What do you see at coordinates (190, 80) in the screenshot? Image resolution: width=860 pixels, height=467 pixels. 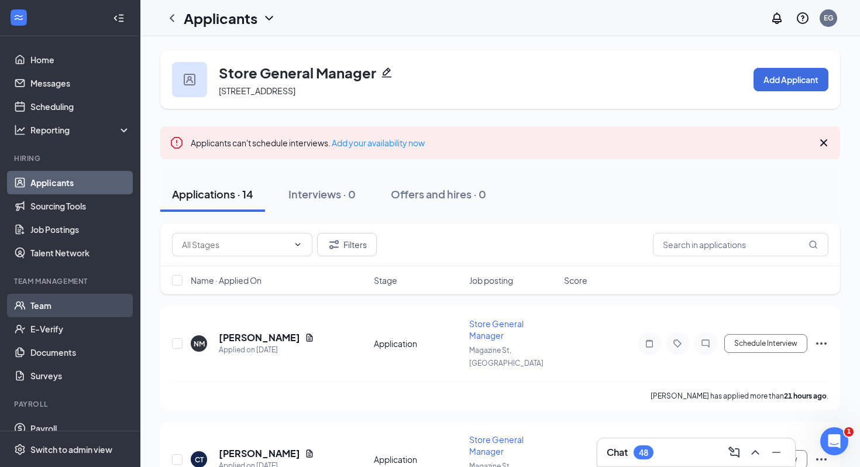 I see `img: user icon` at bounding box center [190, 80].